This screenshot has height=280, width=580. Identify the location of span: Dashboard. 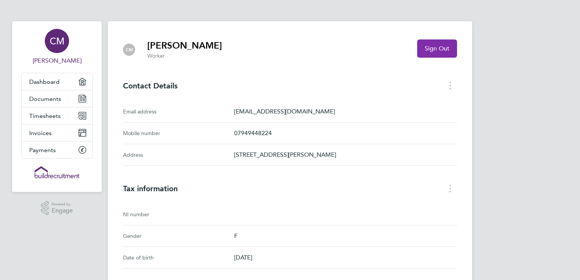
(44, 82).